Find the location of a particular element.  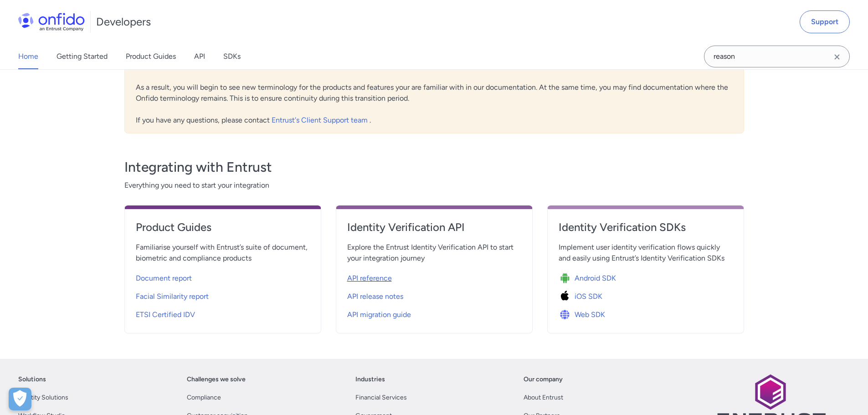

span: Facial Similarity report is located at coordinates (172, 297).